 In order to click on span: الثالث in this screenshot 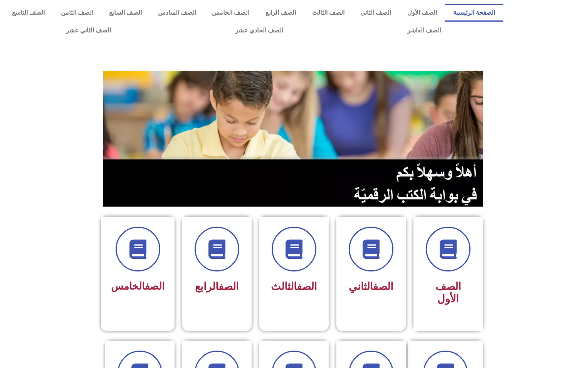, I will do `click(294, 287)`.